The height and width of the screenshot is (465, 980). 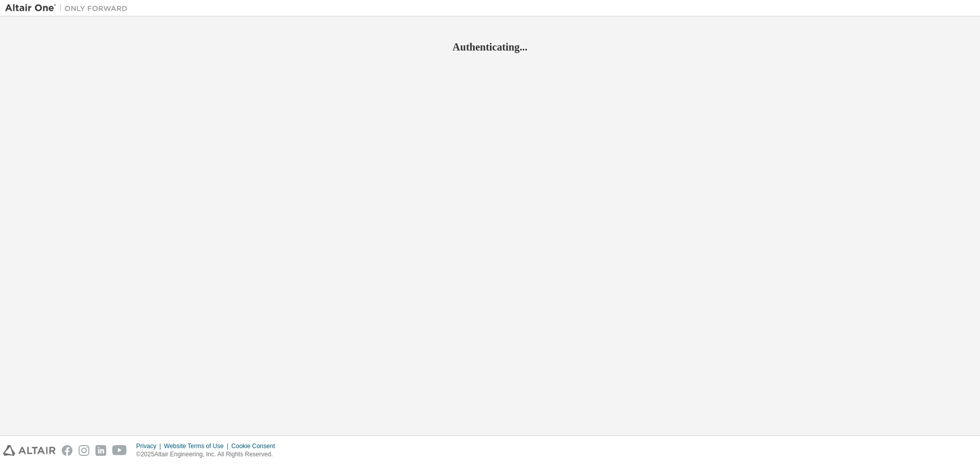 I want to click on img: youtube.svg, so click(x=120, y=450).